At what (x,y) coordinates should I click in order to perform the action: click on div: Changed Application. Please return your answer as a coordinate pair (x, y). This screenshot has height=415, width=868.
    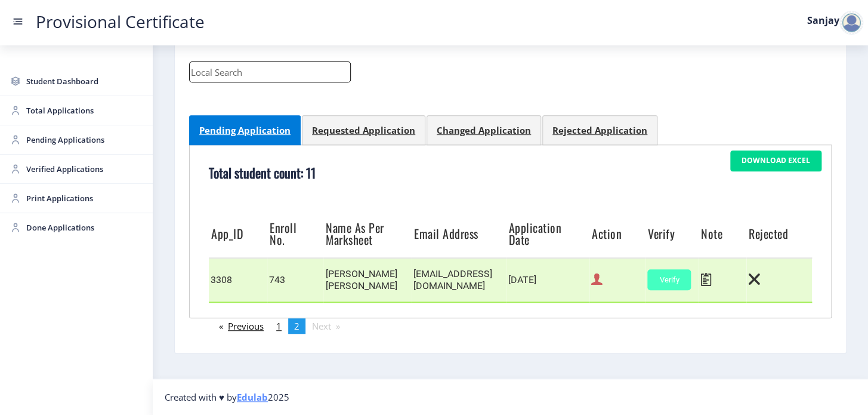
    Looking at the image, I should click on (484, 130).